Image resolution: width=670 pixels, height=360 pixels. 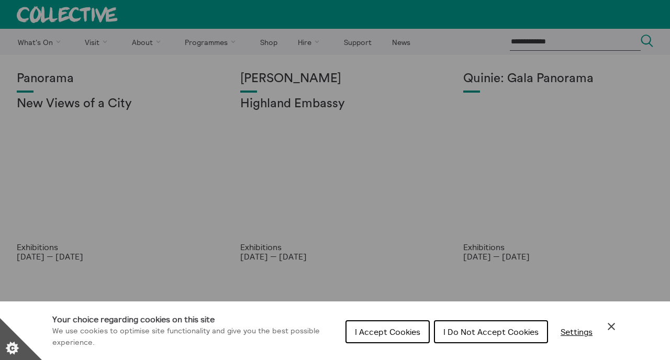 I want to click on span: I Accept Cookies, so click(x=387, y=332).